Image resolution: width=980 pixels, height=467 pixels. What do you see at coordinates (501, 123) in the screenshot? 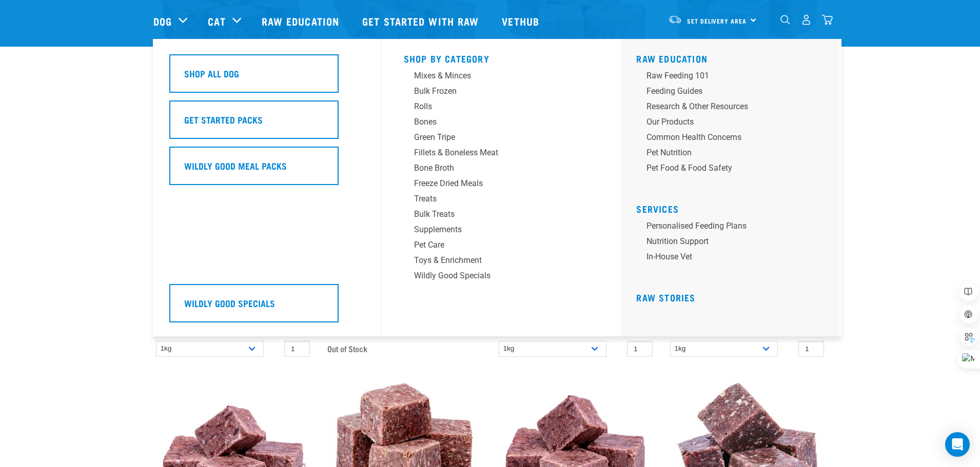
I see `a: Bones` at bounding box center [501, 123].